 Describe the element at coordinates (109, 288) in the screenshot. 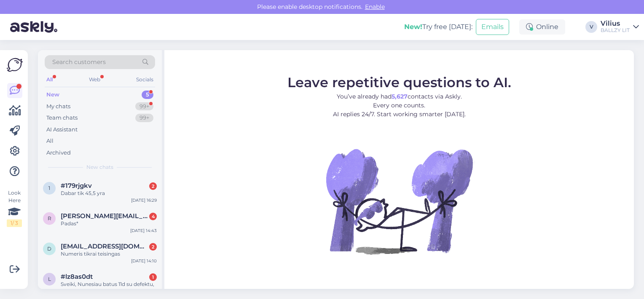

I see `div: Sveiki, Nunesiau batus 11d su defektu, Kada galiu tiketis atsakymo?` at that location.